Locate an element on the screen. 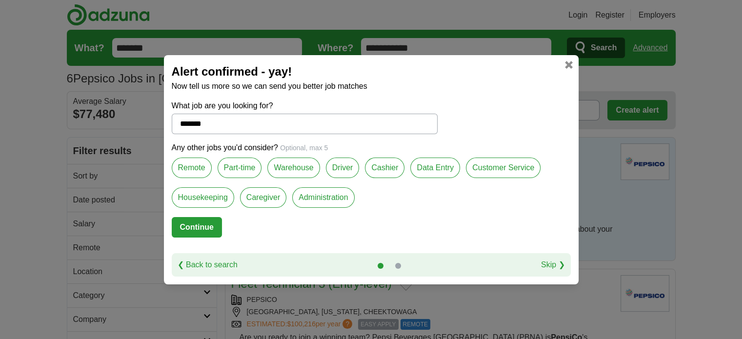 Image resolution: width=742 pixels, height=339 pixels. label: Remote is located at coordinates (192, 168).